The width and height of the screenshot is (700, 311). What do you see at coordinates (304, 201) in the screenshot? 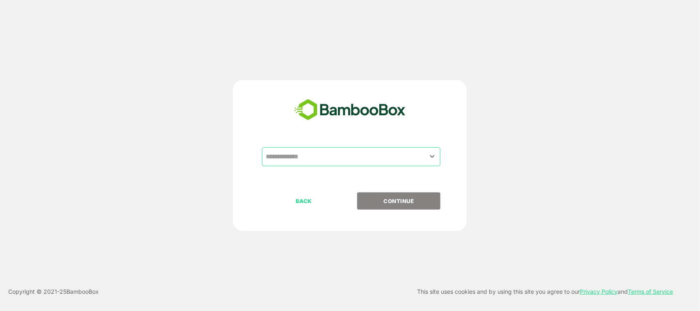
I see `button: BACK` at bounding box center [304, 201].